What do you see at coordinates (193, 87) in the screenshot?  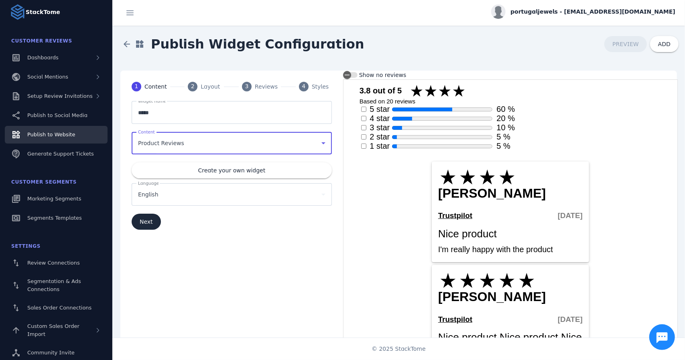 I see `span: 2` at bounding box center [193, 87].